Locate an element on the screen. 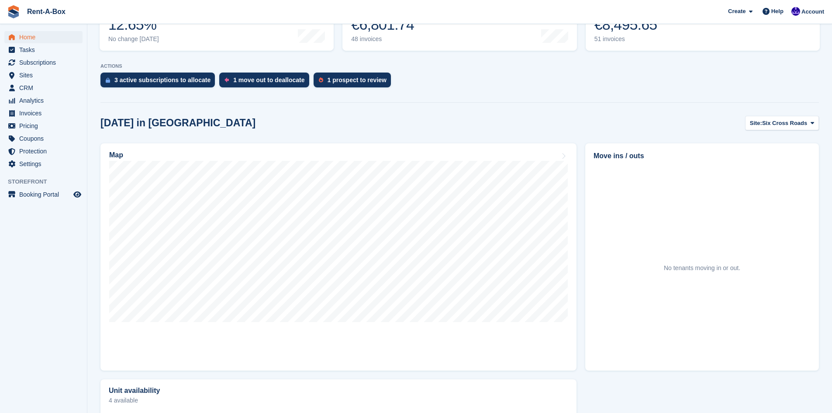  div: 51 invoices is located at coordinates (626, 39).